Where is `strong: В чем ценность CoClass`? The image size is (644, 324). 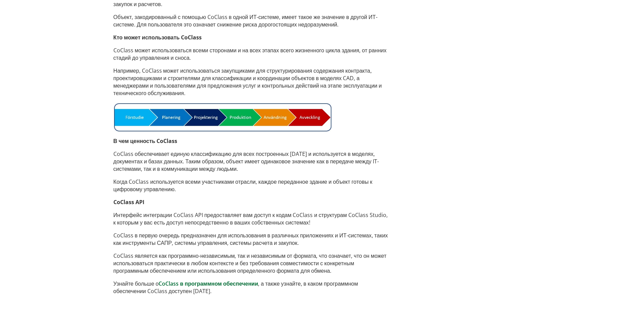
strong: В чем ценность CoClass is located at coordinates (145, 141).